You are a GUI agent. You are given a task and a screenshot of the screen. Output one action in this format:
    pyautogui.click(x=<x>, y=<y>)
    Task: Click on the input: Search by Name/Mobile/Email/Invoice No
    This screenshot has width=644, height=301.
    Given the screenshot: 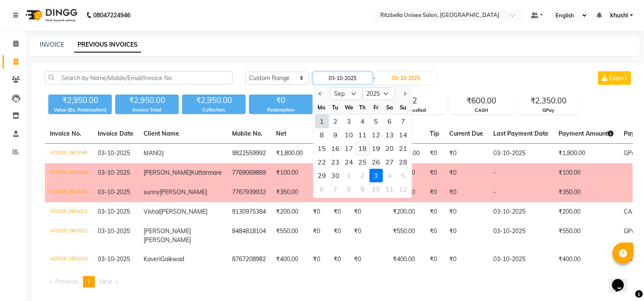 What is the action you would take?
    pyautogui.click(x=138, y=78)
    